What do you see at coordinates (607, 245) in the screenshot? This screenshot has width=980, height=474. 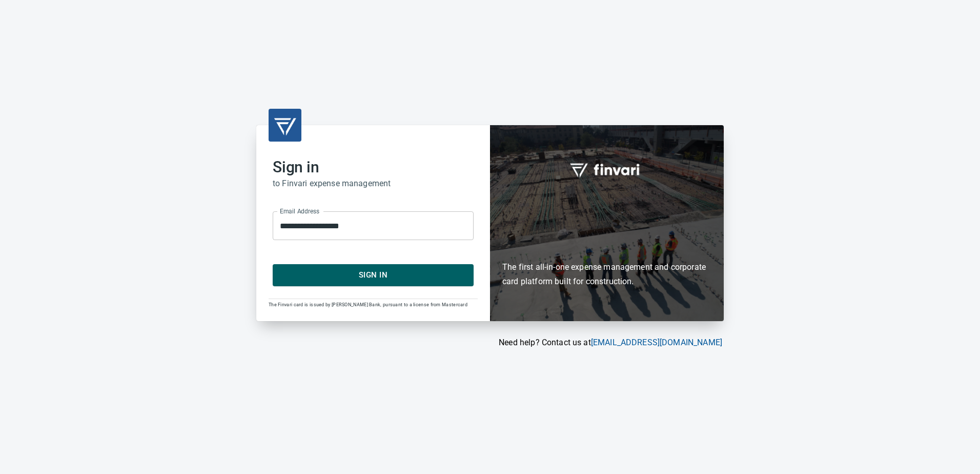 I see `h6: The first all-in-one expense management and corporate card platform built for construction.` at bounding box center [607, 245].